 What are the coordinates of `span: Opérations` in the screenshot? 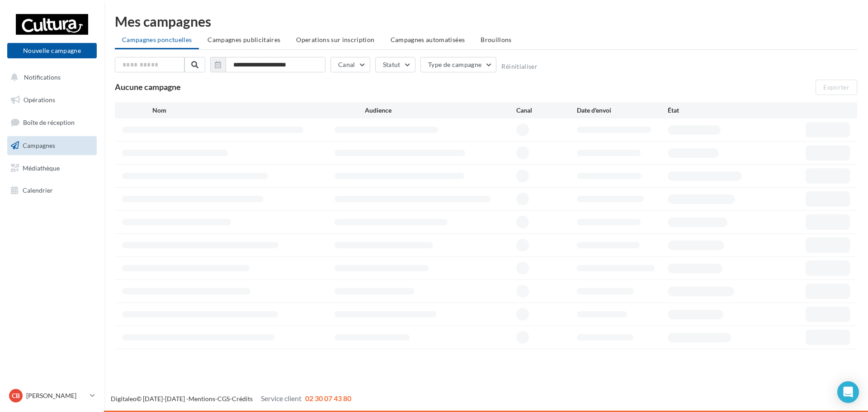 It's located at (39, 99).